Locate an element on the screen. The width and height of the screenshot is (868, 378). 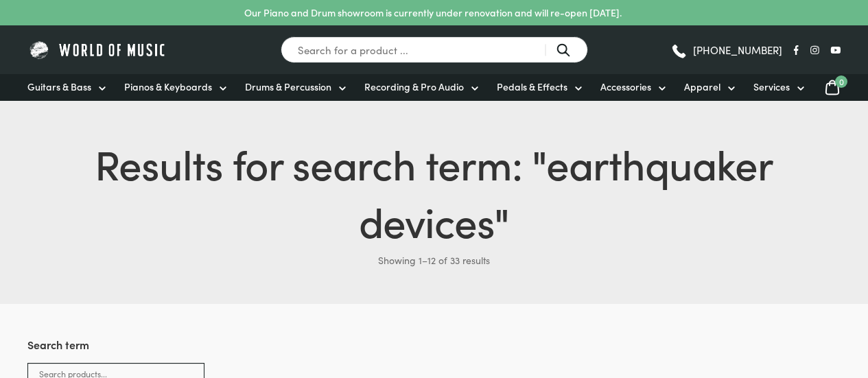
span: Drums & Percussion is located at coordinates (288, 86).